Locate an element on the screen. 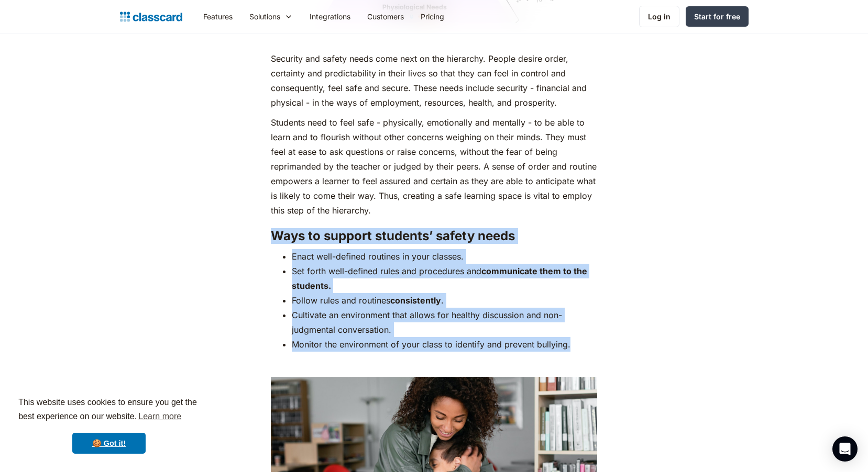  div: cookieconsent is located at coordinates (109, 425).